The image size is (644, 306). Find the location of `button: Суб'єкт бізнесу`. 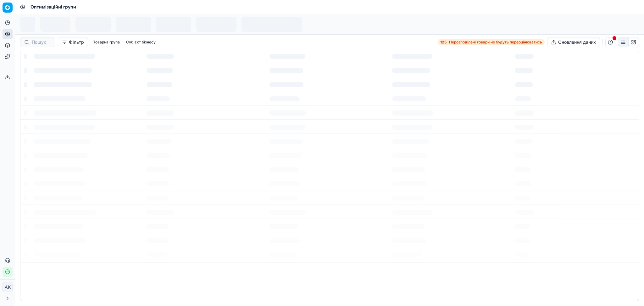

button: Суб'єкт бізнесу is located at coordinates (141, 42).